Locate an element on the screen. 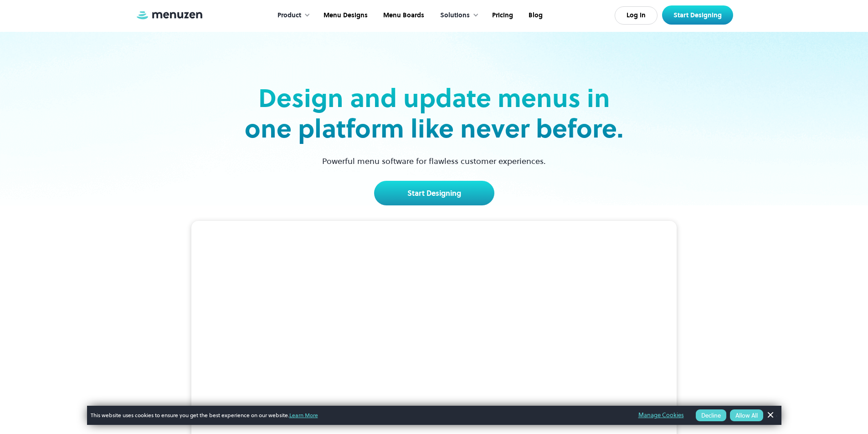  a: Pricing is located at coordinates (501, 15).